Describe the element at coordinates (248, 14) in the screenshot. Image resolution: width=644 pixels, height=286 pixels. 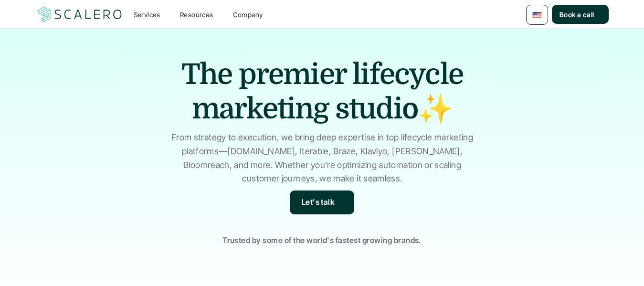
I see `p: Company` at that location.